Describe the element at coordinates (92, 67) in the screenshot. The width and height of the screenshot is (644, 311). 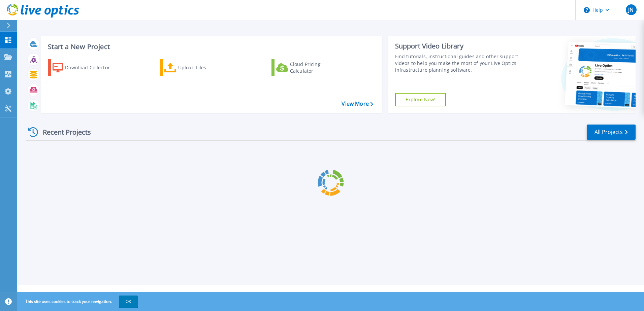
I see `div: Download Collector` at that location.